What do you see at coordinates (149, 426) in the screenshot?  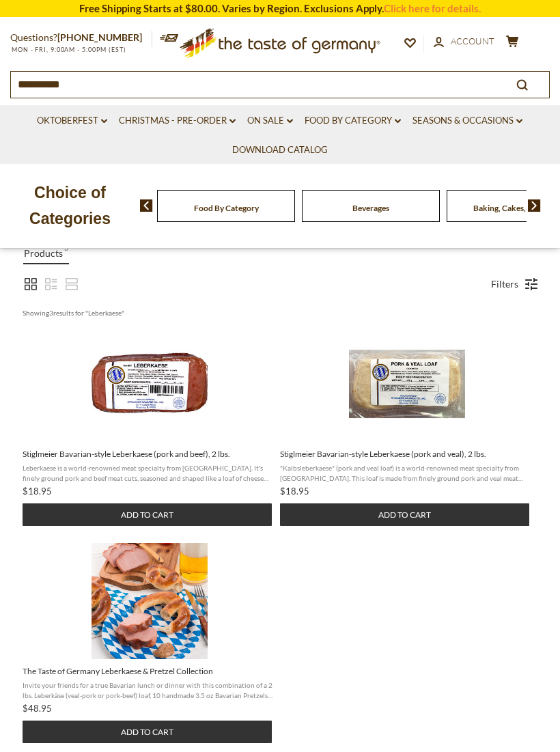 I see `a: Stiglmeier Bavarian-style Leberkaese (pork and beef), 2 lbs.` at bounding box center [149, 426].